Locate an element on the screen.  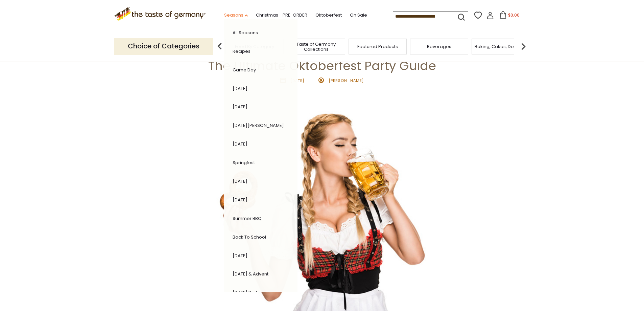
button: $0.00 is located at coordinates (509, 16).